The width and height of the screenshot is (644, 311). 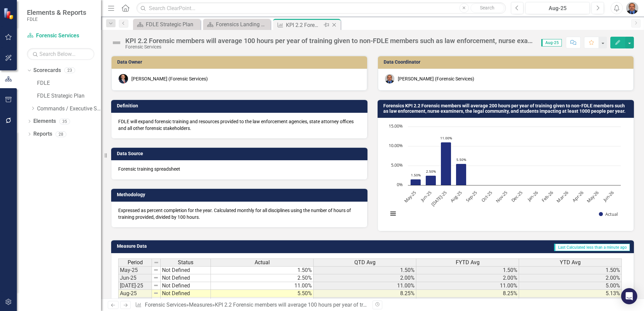 What do you see at coordinates (504, 173) in the screenshot?
I see `svg: Interactive chart` at bounding box center [504, 173].